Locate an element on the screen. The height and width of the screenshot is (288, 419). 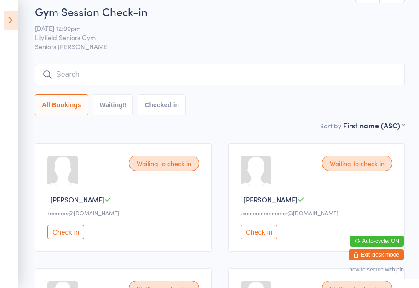
label: Sort by is located at coordinates (331, 126).